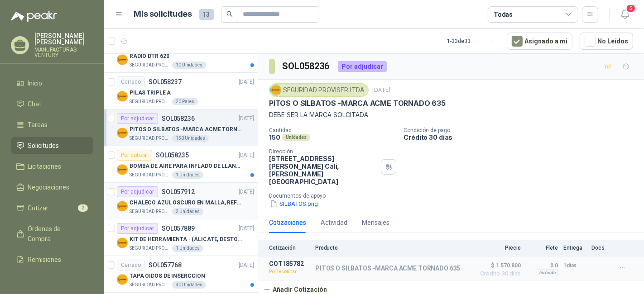 The height and width of the screenshot is (294, 644). I want to click on p: SOL057889, so click(178, 228).